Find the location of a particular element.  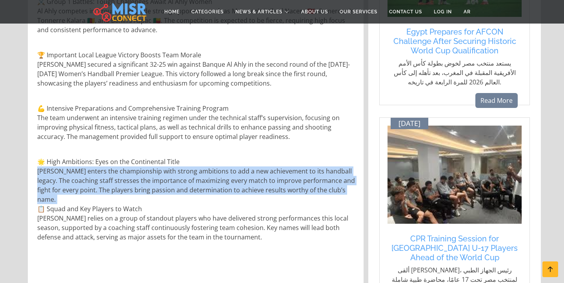

a: Our Services is located at coordinates (358, 12).